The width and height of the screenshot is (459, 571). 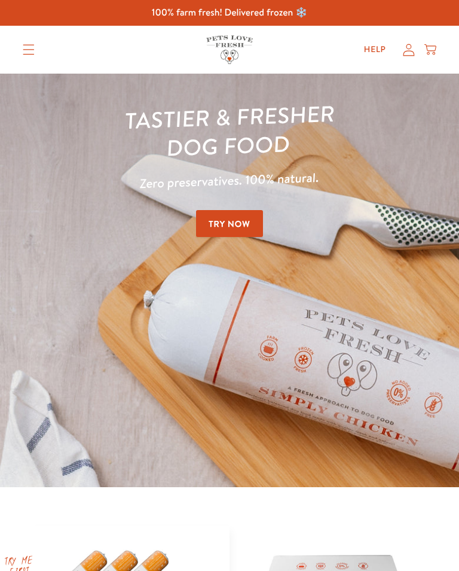 I want to click on a: Help, so click(x=375, y=50).